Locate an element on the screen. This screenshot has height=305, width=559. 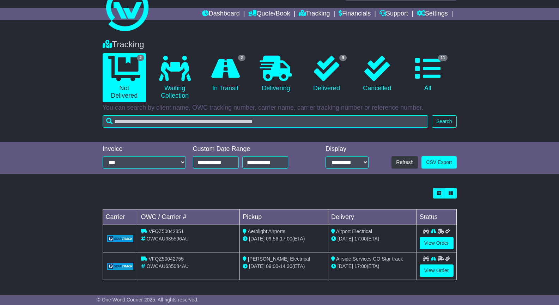
span: OWCAU635596AU is located at coordinates (167, 239).